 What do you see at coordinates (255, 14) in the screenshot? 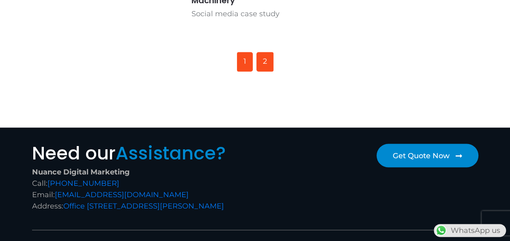
I see `p: Social media case study` at bounding box center [255, 14].